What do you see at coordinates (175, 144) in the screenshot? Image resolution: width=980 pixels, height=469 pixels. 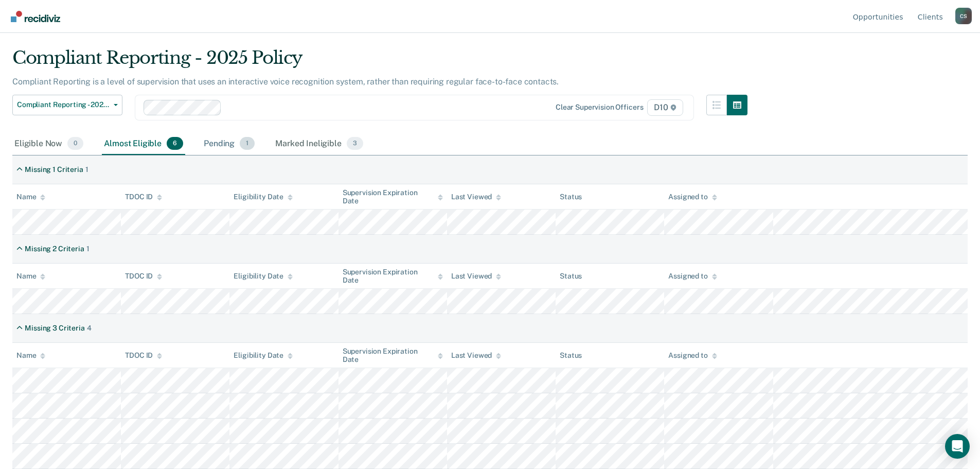 I see `span: 6` at bounding box center [175, 144].